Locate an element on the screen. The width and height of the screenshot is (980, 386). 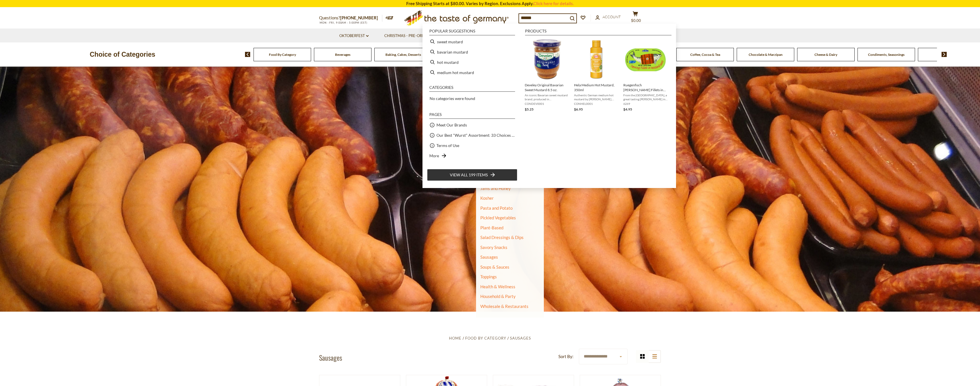
a: Develey Original Bavarian Sweet Mustard 8.5 oz.An iconic Bavarian sweet mustard brand, produced i... is located at coordinates (547, 76).